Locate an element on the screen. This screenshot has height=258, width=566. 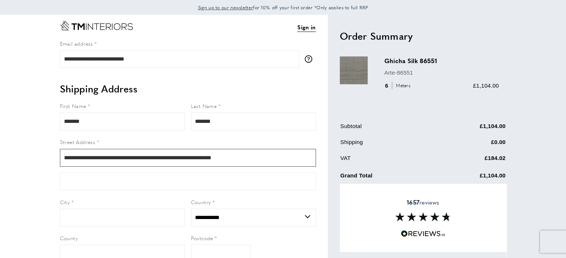
img: Reviews.io 5 stars is located at coordinates (423, 234).